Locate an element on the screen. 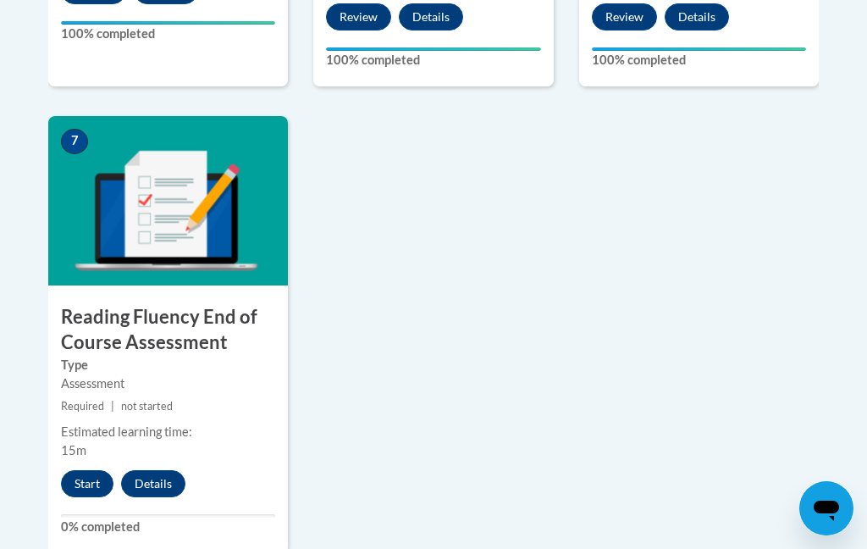 The width and height of the screenshot is (867, 549). span: 7 is located at coordinates (75, 141).